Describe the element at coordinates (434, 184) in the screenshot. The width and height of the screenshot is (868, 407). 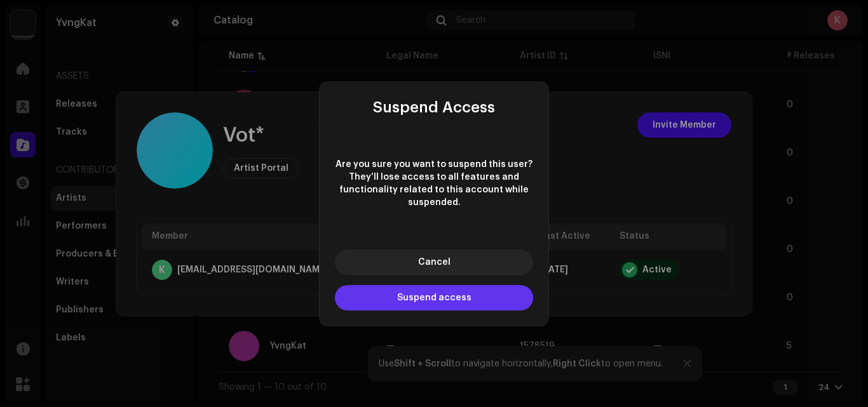
I see `span: Are you sure you want to suspend this user? They’ll lose access to all features and functionality...` at that location.